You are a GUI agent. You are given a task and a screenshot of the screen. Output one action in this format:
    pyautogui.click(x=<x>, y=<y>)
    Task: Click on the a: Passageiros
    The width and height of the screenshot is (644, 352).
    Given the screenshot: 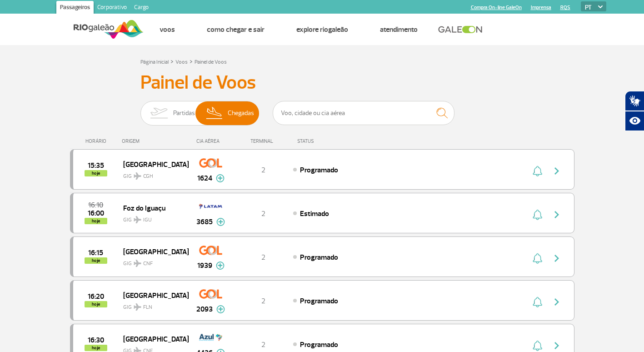 What is the action you would take?
    pyautogui.click(x=75, y=8)
    